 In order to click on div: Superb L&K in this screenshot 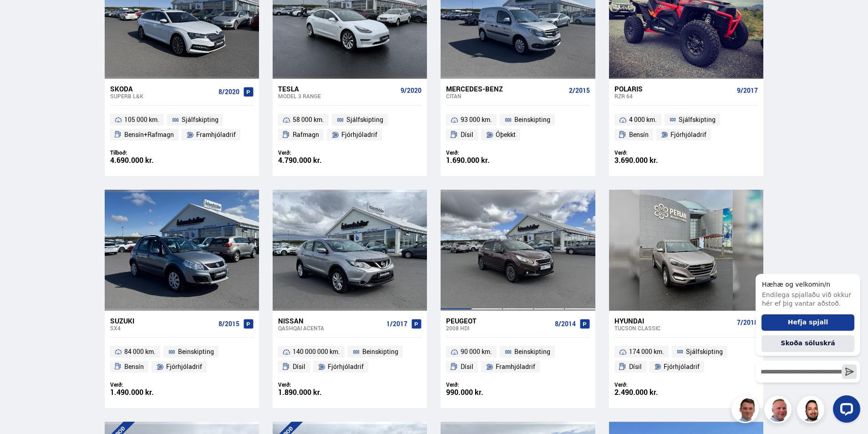, I will do `click(162, 96)`.